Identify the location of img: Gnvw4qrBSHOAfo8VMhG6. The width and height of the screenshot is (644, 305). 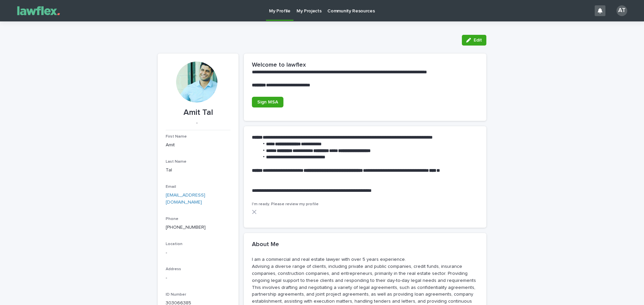
(38, 11).